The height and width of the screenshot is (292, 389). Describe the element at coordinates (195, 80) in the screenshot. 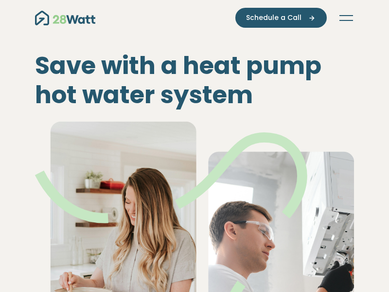

I see `h1: Save with a heat pump hot water system` at that location.